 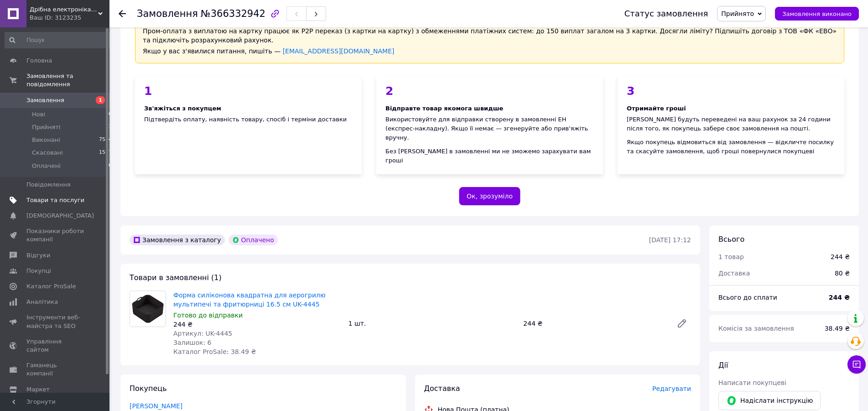 I want to click on span: Замовлення та повідомлення, so click(x=68, y=80).